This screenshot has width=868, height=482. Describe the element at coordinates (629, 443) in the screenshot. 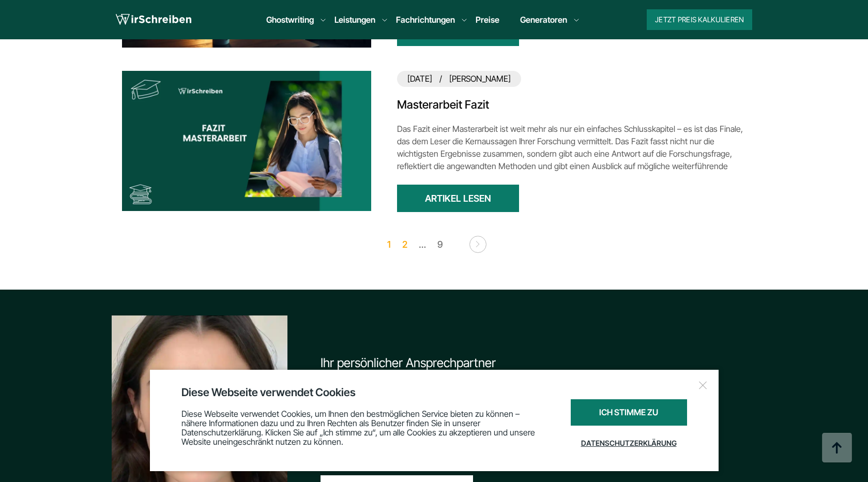

I see `a: Datenschutzerklärung` at that location.